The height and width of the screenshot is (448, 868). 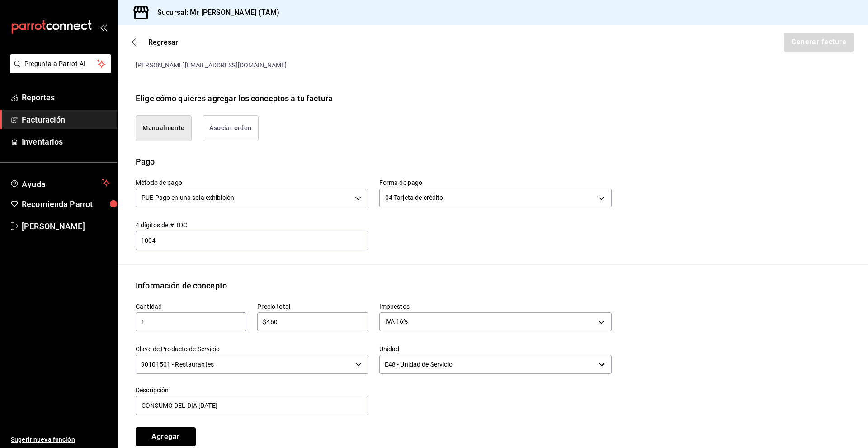 I want to click on button: Manualmente, so click(x=163, y=128).